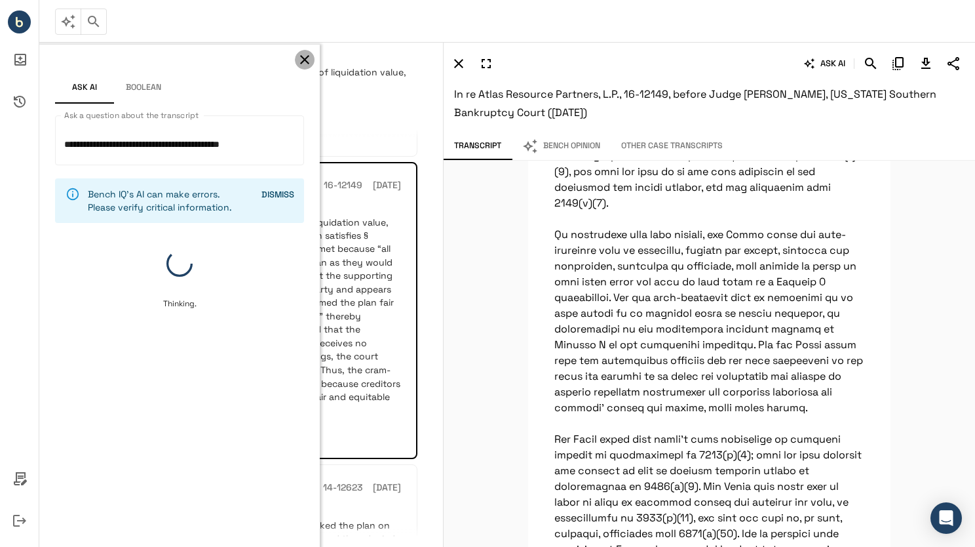  I want to click on div: Bench IQ's AI can make errors. Please verify critical information., so click(167, 201).